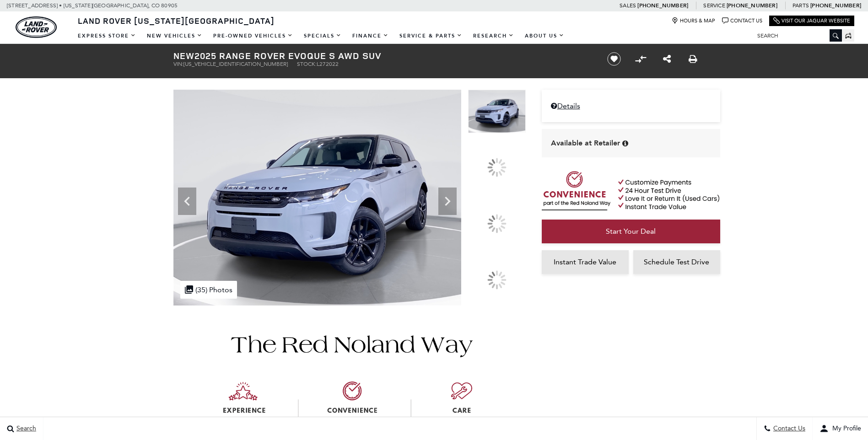 The image size is (868, 440). What do you see at coordinates (253, 35) in the screenshot?
I see `a: Pre-Owned Vehicles` at bounding box center [253, 35].